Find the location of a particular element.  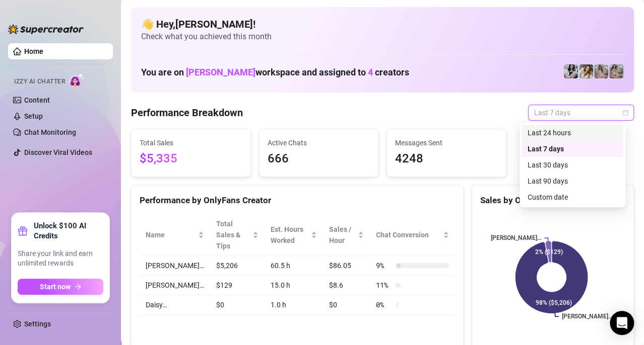

a: Setup is located at coordinates (33, 116).